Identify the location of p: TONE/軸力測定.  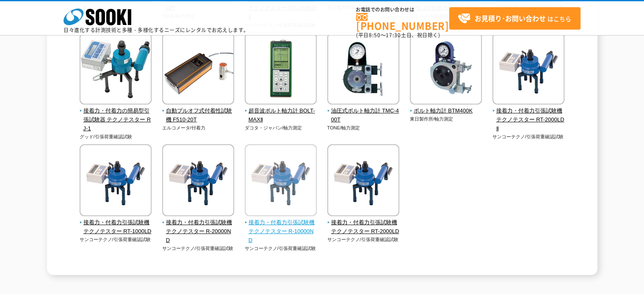
(363, 128).